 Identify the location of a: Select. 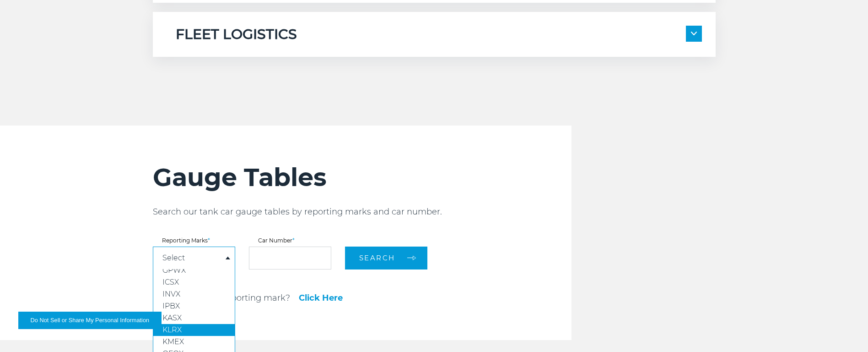
(173, 257).